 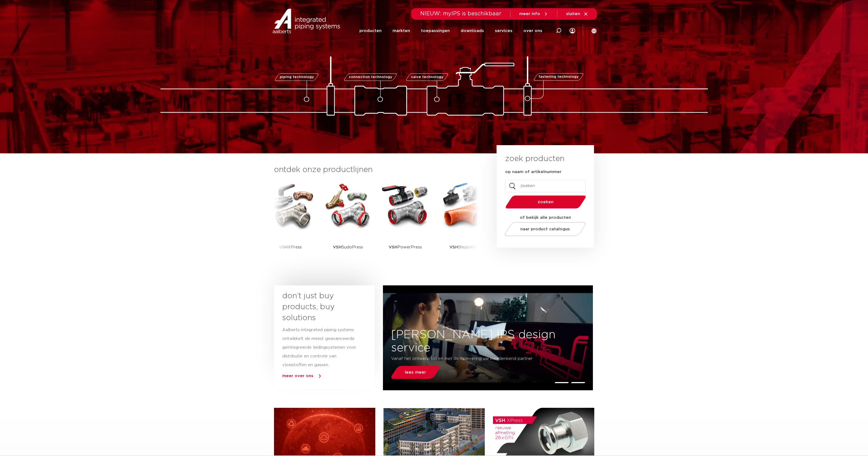 What do you see at coordinates (534, 14) in the screenshot?
I see `a: meer info` at bounding box center [534, 14].